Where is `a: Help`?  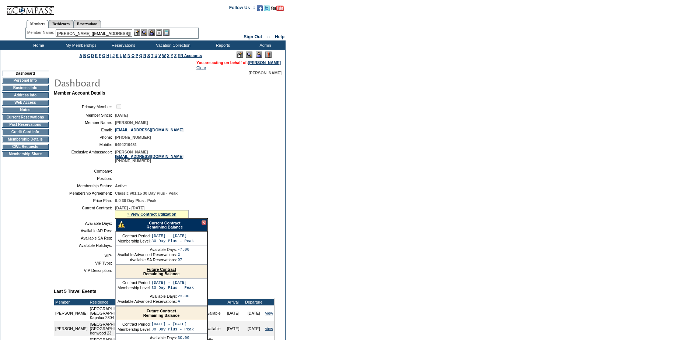
a: Help is located at coordinates (280, 37).